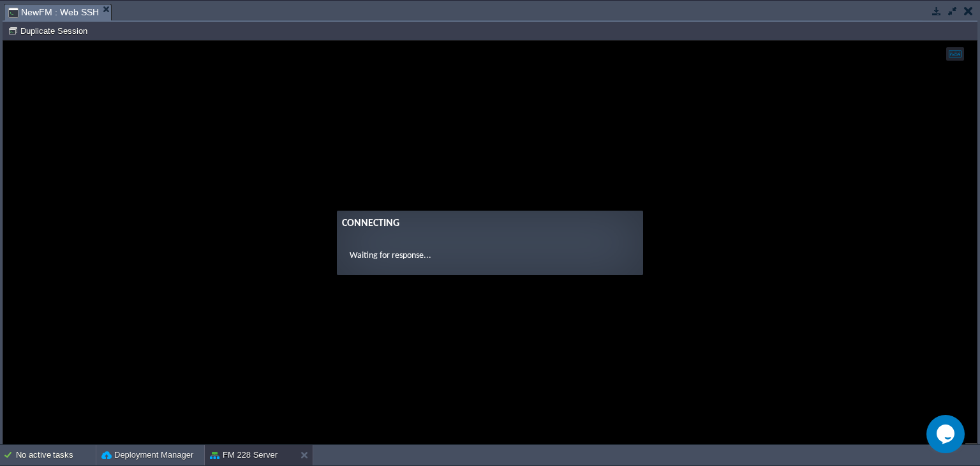 The width and height of the screenshot is (980, 466). What do you see at coordinates (147, 455) in the screenshot?
I see `button: Deployment Manager` at bounding box center [147, 455].